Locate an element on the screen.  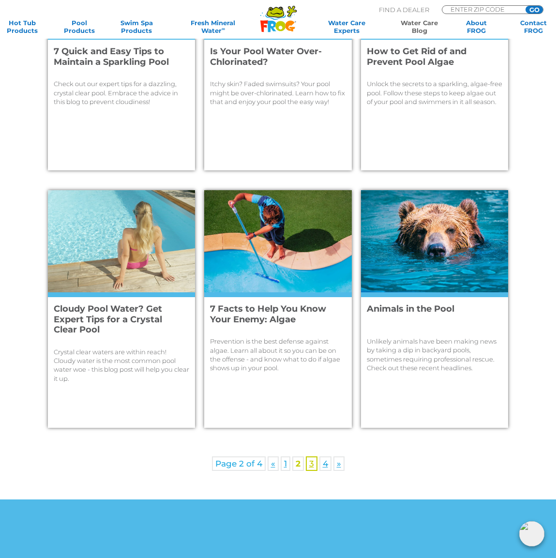
a: Brown bear peaks head out of blue waters.Animals in the PoolUnlikely animals have been making new... is located at coordinates (435, 309).